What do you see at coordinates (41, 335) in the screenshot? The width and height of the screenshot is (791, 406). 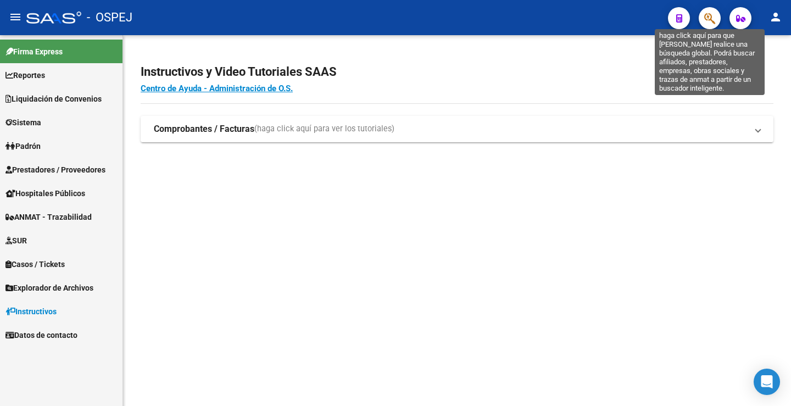 I see `span: Datos de contacto` at bounding box center [41, 335].